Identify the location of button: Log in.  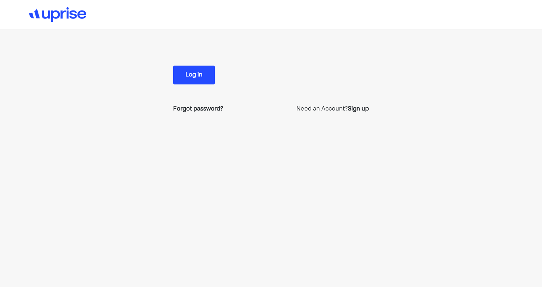
(194, 75).